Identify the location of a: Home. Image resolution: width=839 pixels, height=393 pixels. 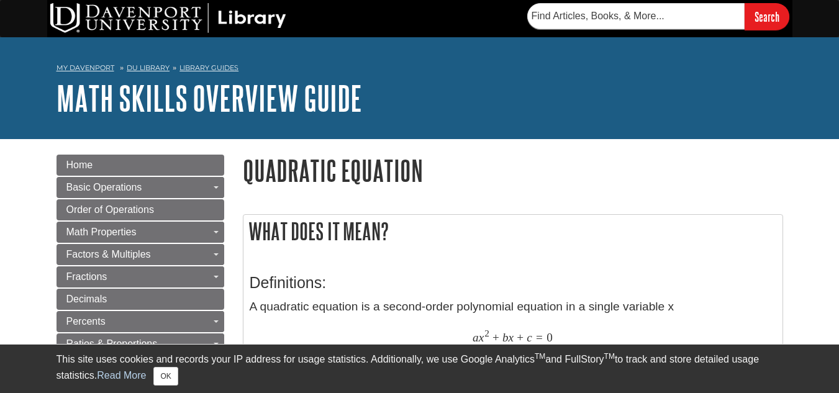
(140, 165).